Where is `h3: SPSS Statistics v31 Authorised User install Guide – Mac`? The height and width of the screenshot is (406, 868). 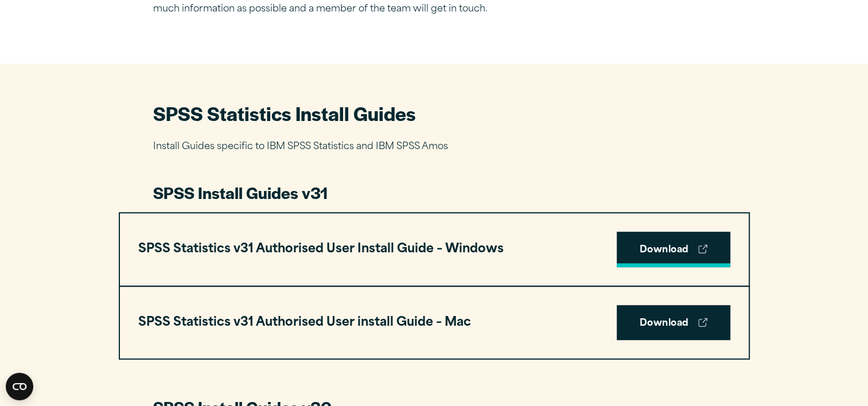 h3: SPSS Statistics v31 Authorised User install Guide – Mac is located at coordinates (305, 323).